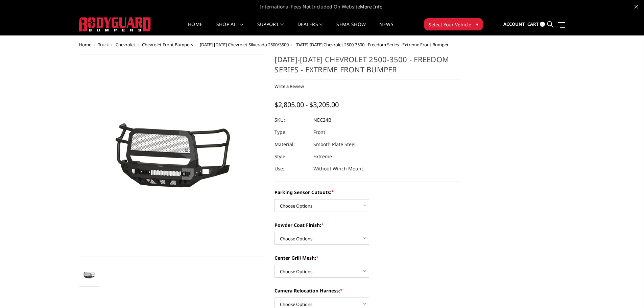 The image size is (644, 308). I want to click on a: Chevrolet, so click(125, 44).